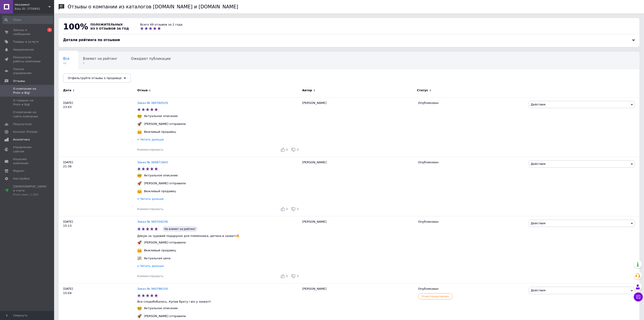 This screenshot has width=644, height=320. I want to click on span: Уведомления, so click(23, 50).